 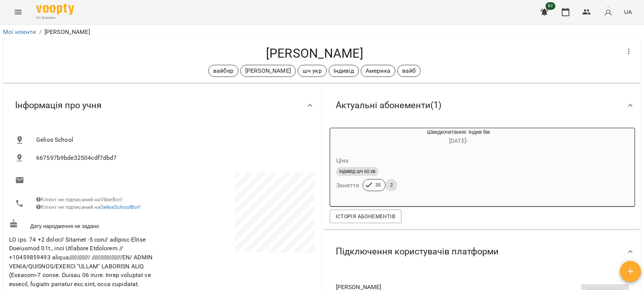 What do you see at coordinates (608, 12) in the screenshot?
I see `img: avatar_s.png` at bounding box center [608, 12].